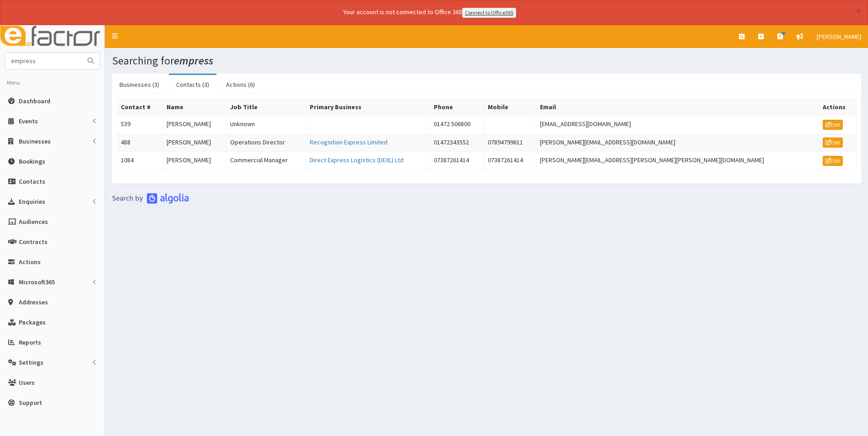 Image resolution: width=868 pixels, height=436 pixels. I want to click on th: Mobile, so click(509, 106).